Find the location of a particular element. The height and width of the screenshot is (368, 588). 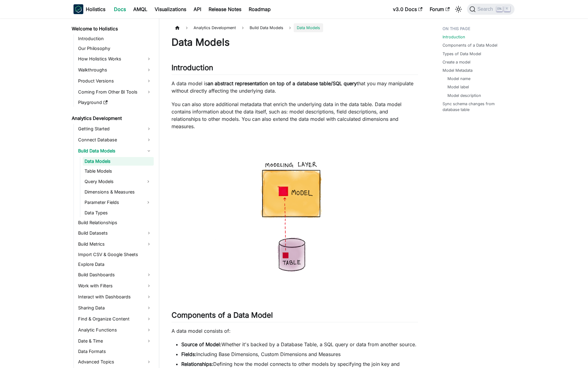

li: Whether it's backed by a Database Table, a SQL query or data from another source. is located at coordinates (299, 344).